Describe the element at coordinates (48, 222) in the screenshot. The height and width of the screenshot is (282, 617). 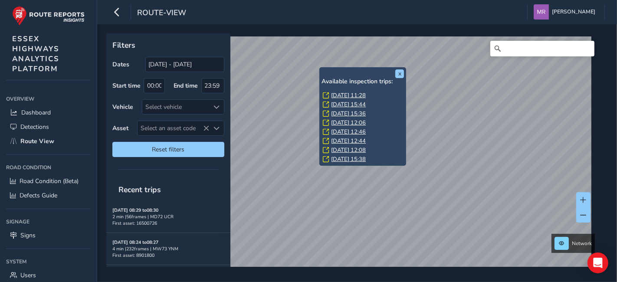
I see `div: Signage` at that location.